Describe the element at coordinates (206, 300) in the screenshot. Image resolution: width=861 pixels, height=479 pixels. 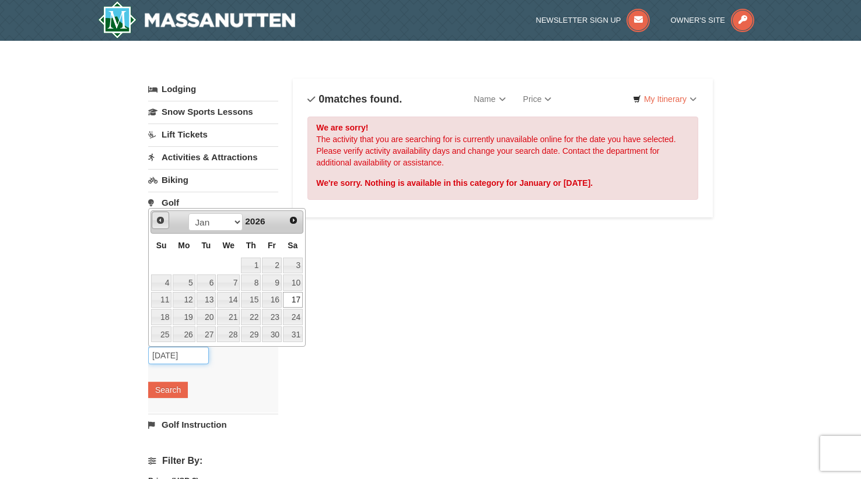
I see `a: 13` at that location.